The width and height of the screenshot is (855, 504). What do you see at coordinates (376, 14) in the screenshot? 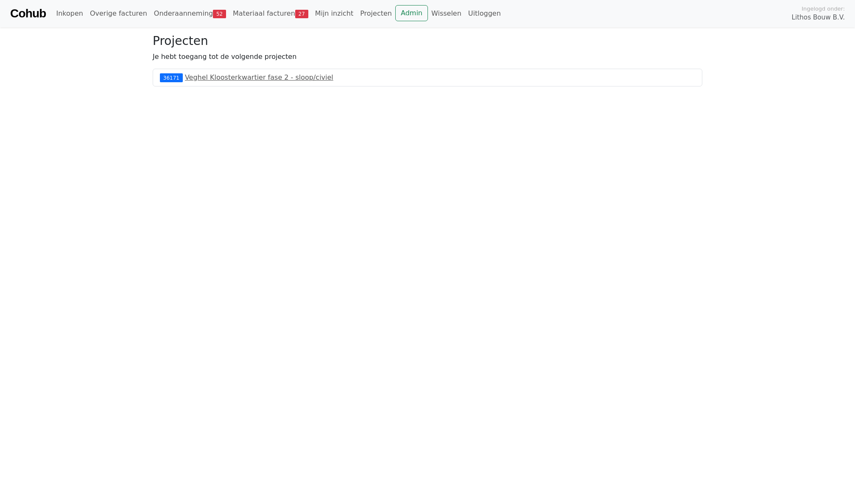
I see `a: Projecten` at bounding box center [376, 14].